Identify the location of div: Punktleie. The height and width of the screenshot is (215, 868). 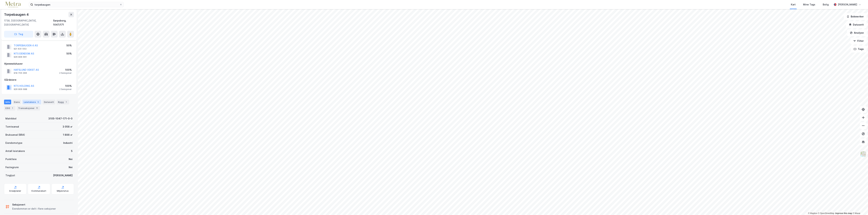
(11, 159).